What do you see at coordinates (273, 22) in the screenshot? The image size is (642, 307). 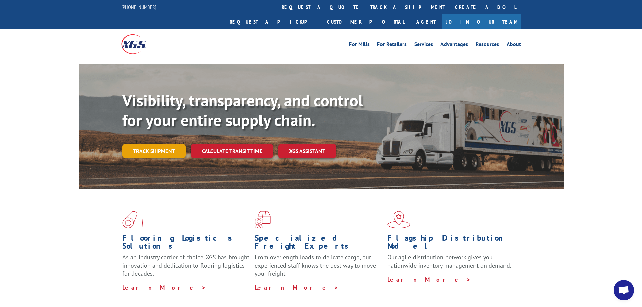 I see `a: Request a pickup` at bounding box center [273, 22].